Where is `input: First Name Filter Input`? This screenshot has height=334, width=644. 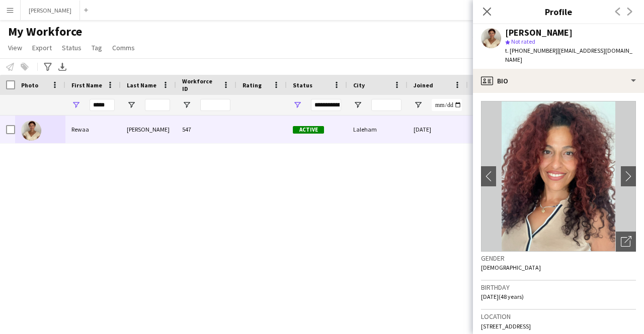
input: First Name Filter Input is located at coordinates (102, 105).